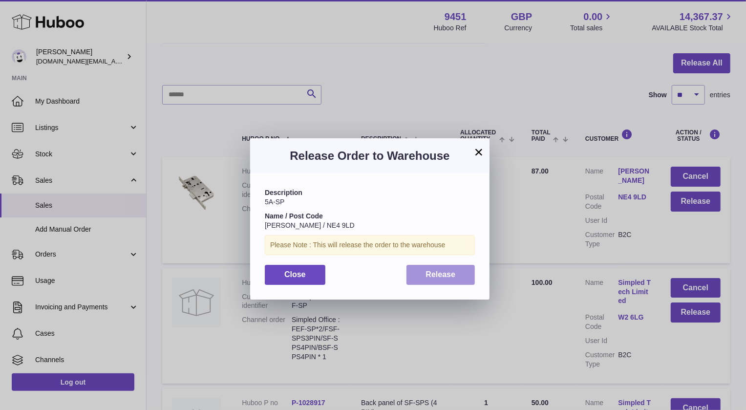 The image size is (746, 410). What do you see at coordinates (441, 274) in the screenshot?
I see `span: Release` at bounding box center [441, 274].